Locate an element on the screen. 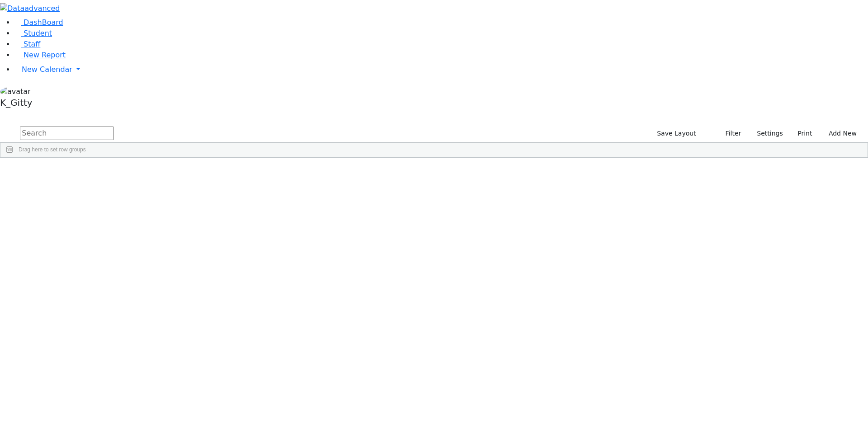 The image size is (868, 427). span: DashBoard is located at coordinates (43, 22).